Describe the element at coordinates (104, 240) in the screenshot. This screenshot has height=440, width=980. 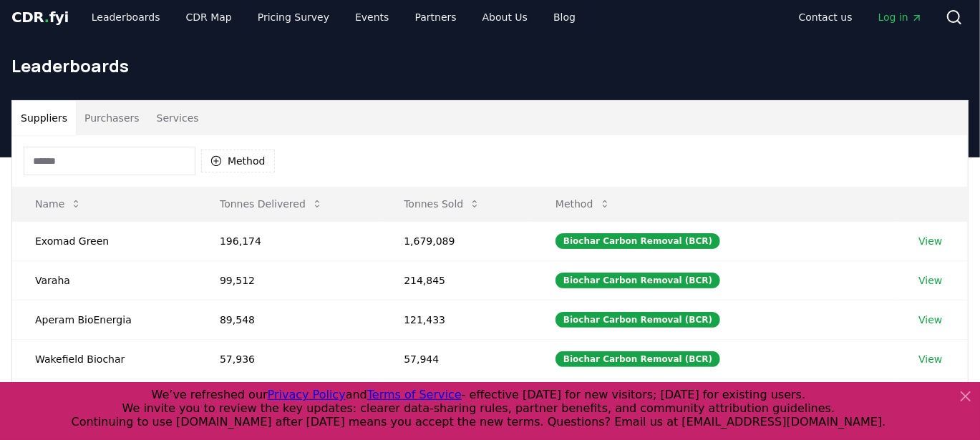
I see `td: Exomad Green` at that location.